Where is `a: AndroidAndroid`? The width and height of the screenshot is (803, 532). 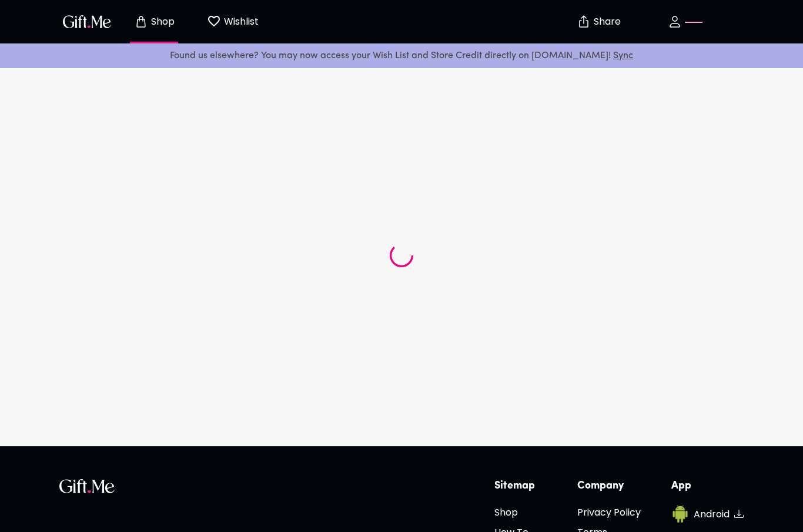 a: AndroidAndroid is located at coordinates (707, 514).